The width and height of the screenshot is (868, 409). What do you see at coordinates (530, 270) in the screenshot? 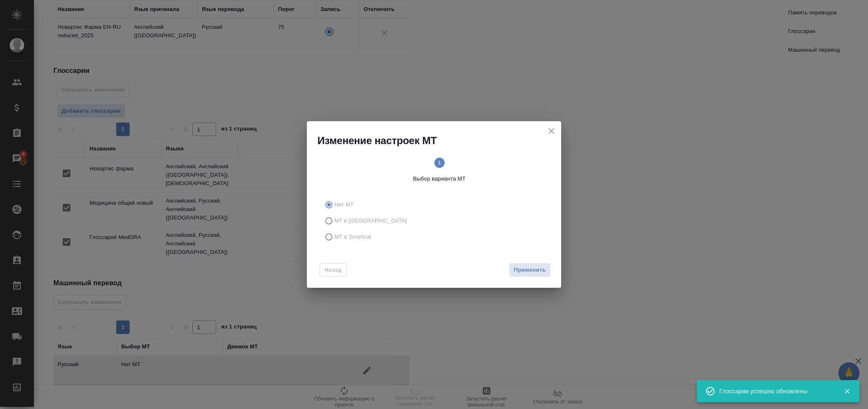
I see `span: Применить` at bounding box center [530, 270].